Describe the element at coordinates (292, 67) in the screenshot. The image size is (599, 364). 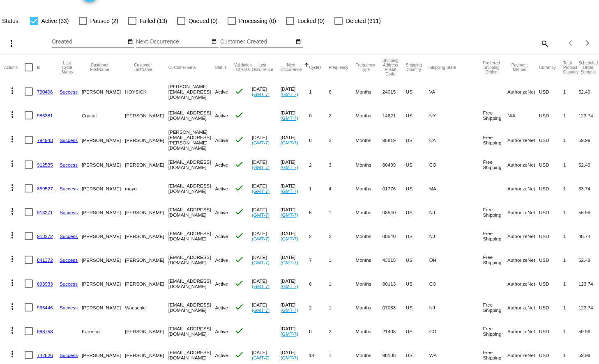
I see `button: Change sorting for NextOccurrenceUtc` at that location.